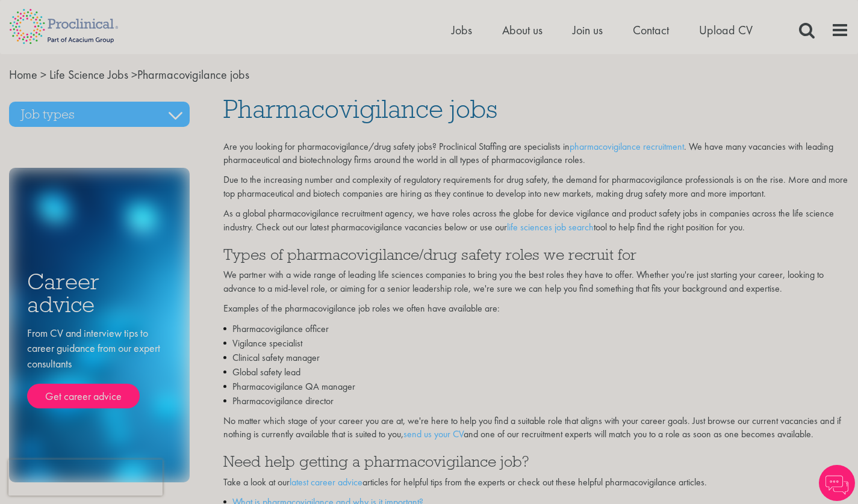 Image resolution: width=858 pixels, height=504 pixels. Describe the element at coordinates (536, 154) in the screenshot. I see `p: Are you looking for pharmacovigilance/drug safety jobs? Proclinical Staffing are specialists in ....` at that location.